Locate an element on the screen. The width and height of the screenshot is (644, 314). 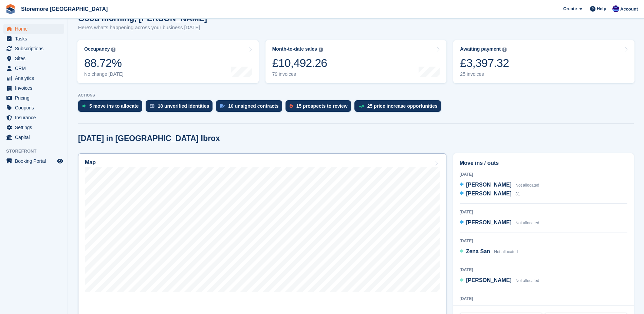
img: verify_identity-adf6edd0f0f0b5bbfe63781bf79b02c33cf7c696d77639b501bdc392416b5a36.svg is located at coordinates (152, 106).